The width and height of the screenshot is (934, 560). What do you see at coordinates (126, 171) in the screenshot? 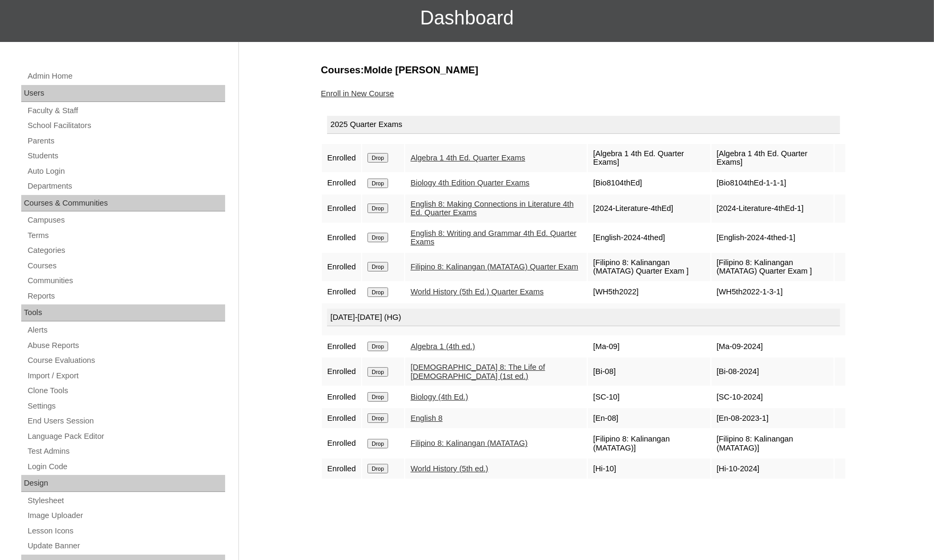
I see `a: Auto Login` at bounding box center [126, 171].